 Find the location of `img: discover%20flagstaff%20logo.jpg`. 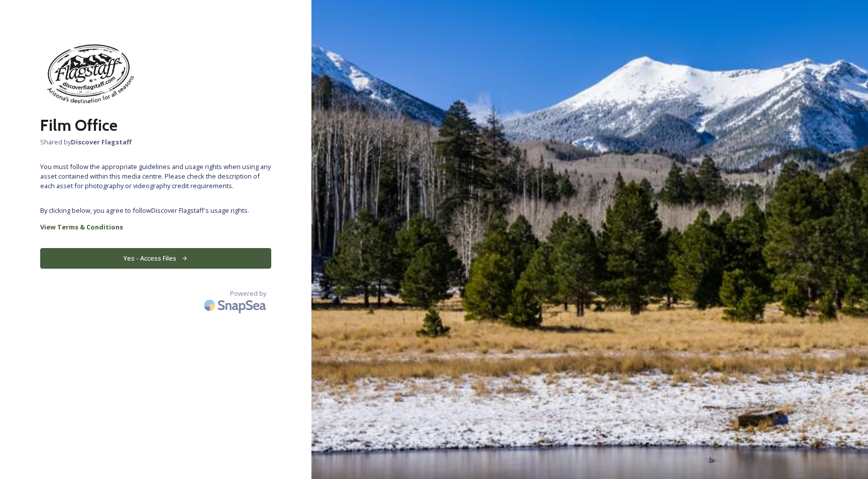

img: discover%20flagstaff%20logo.jpg is located at coordinates (91, 74).